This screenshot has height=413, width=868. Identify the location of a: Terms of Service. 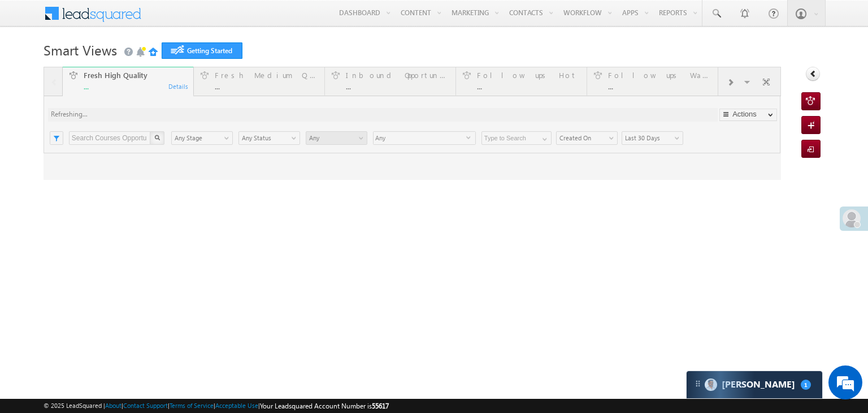
(191, 405).